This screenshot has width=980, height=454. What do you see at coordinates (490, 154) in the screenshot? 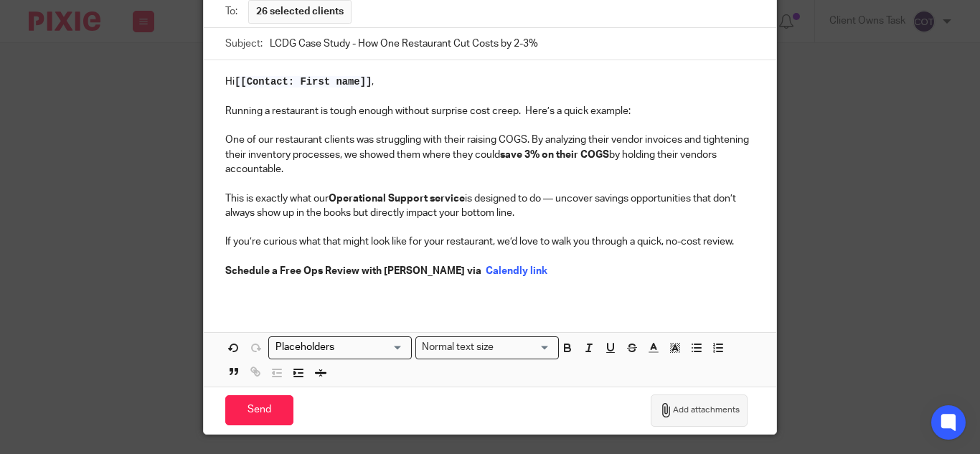
I see `p: One of our restaurant clients was struggling with their raising COGS. By analyzing their vendor i...` at bounding box center [490, 154].